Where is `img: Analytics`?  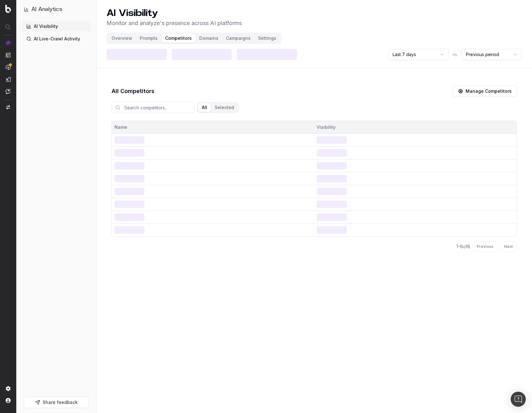
img: Analytics is located at coordinates (8, 43).